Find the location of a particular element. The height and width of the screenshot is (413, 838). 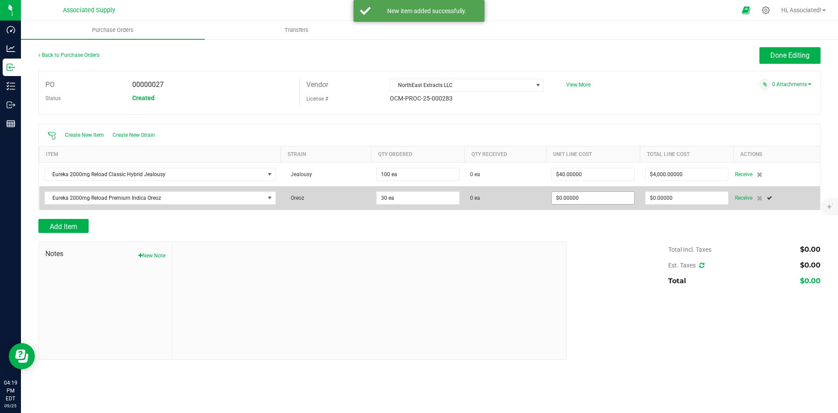

span: Create New Item is located at coordinates (84, 135).